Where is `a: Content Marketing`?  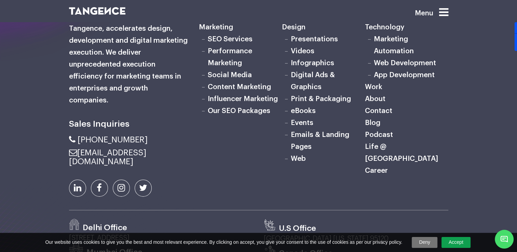
a: Content Marketing is located at coordinates (239, 87).